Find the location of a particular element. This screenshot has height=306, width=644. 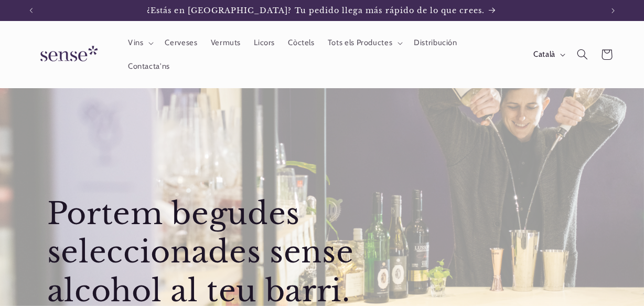

a: Contacta'ns is located at coordinates (148, 66).